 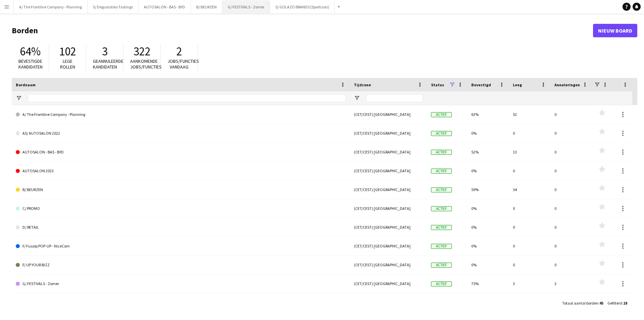 I want to click on span: Jobs/functies vandaag, so click(x=183, y=64).